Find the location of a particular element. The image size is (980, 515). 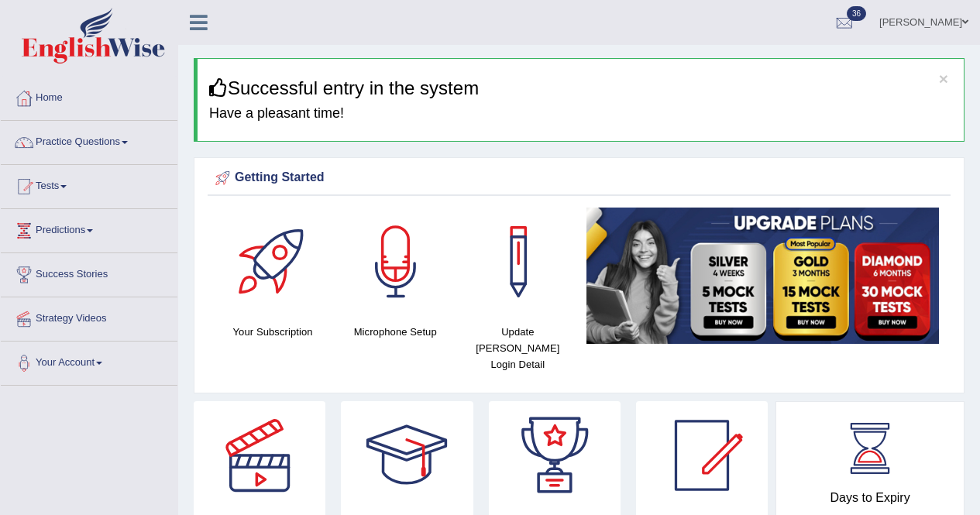

img: small5.jpg is located at coordinates (762, 276).